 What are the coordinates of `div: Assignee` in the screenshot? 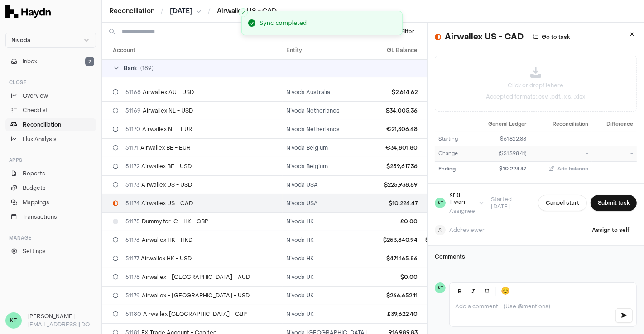 It's located at (462, 211).